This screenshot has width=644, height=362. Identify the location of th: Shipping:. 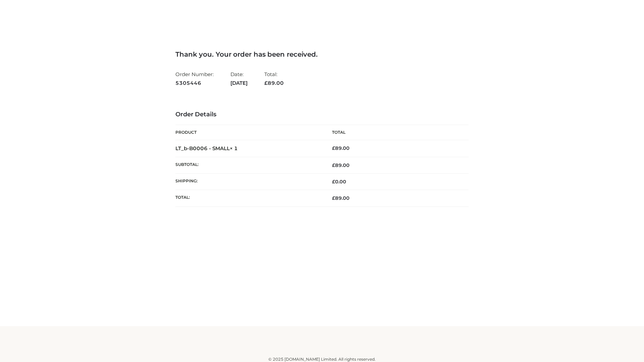
(249, 181).